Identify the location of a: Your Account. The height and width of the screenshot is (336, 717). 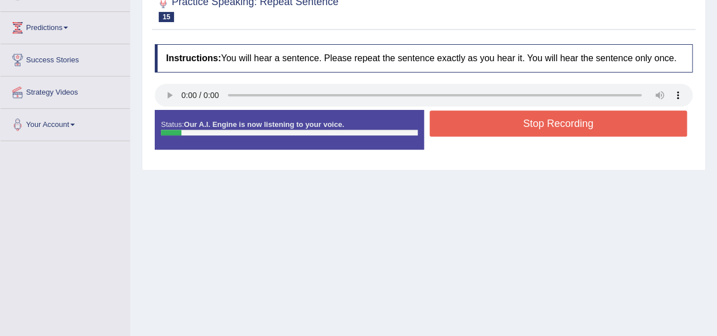
(65, 123).